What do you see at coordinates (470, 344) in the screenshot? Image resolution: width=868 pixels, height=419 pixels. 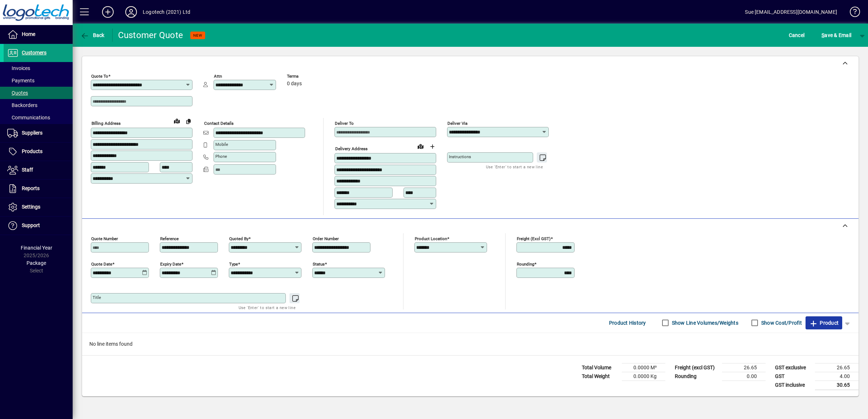 I see `div: No line items found` at bounding box center [470, 344].